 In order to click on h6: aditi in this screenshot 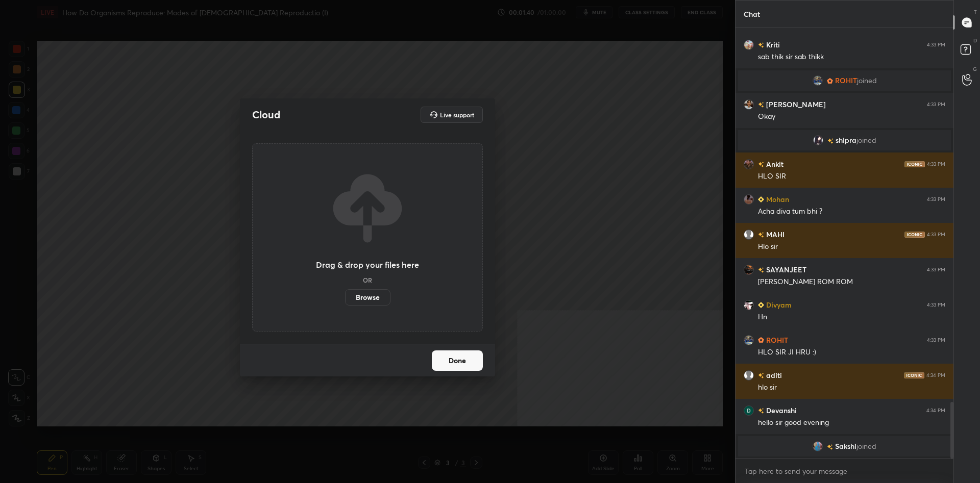, I will do `click(773, 375)`.